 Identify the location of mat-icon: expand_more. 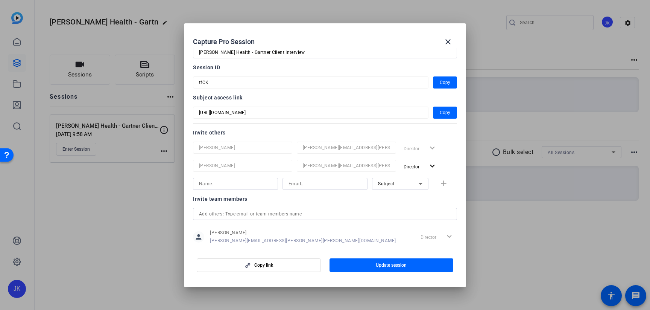
(432, 166).